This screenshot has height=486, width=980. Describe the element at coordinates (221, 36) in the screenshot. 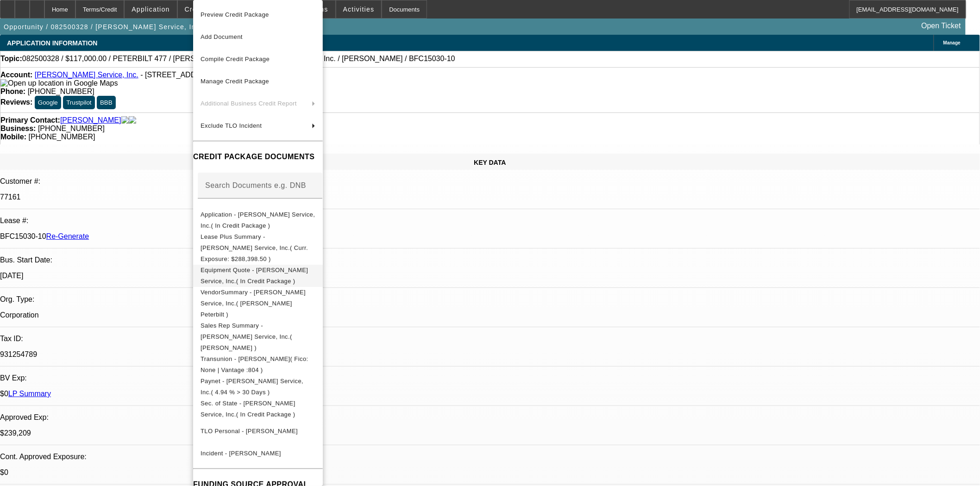

I see `span: Add Document` at that location.